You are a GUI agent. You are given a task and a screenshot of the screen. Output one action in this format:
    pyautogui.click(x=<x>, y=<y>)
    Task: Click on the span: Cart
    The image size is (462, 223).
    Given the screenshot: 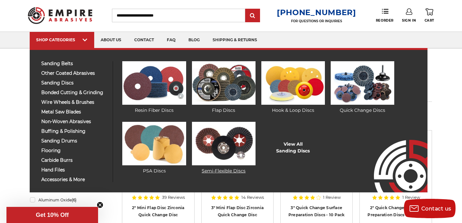 What is the action you would take?
    pyautogui.click(x=429, y=20)
    